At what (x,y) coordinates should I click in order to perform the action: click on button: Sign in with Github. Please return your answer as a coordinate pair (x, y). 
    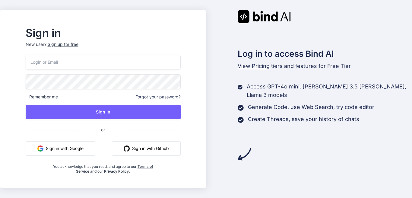
    Looking at the image, I should click on (146, 148).